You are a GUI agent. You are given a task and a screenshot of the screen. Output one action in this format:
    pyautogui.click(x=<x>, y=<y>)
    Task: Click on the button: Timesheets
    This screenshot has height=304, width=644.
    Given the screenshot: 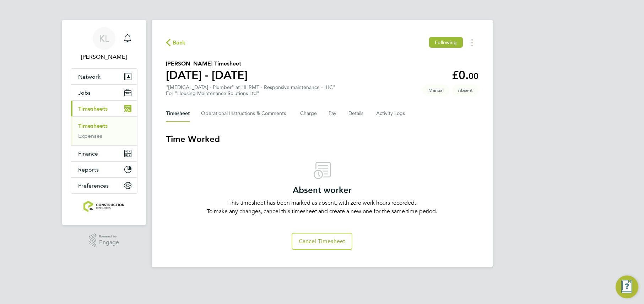 What is the action you would take?
    pyautogui.click(x=104, y=109)
    